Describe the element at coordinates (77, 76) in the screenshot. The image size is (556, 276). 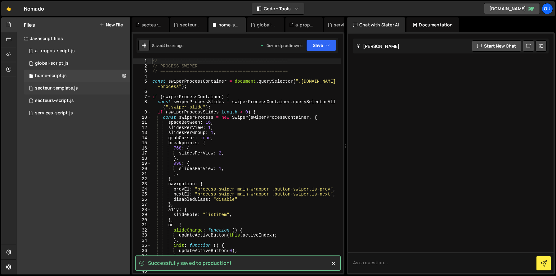
I see `div: 17118/48013.js` at that location.